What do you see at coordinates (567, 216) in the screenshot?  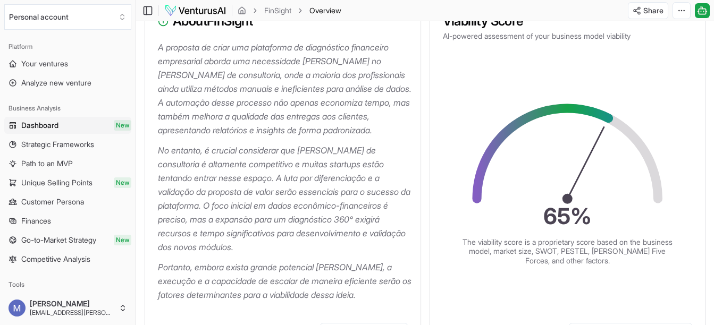 I see `text: 65 %` at bounding box center [567, 216].